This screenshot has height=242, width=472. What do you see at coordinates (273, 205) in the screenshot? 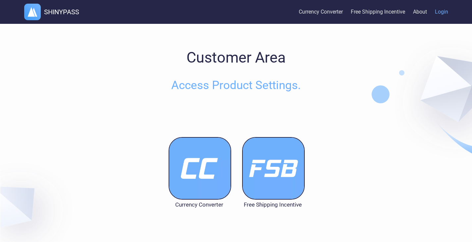
I see `div: Free Shipping Incentive` at bounding box center [273, 205].